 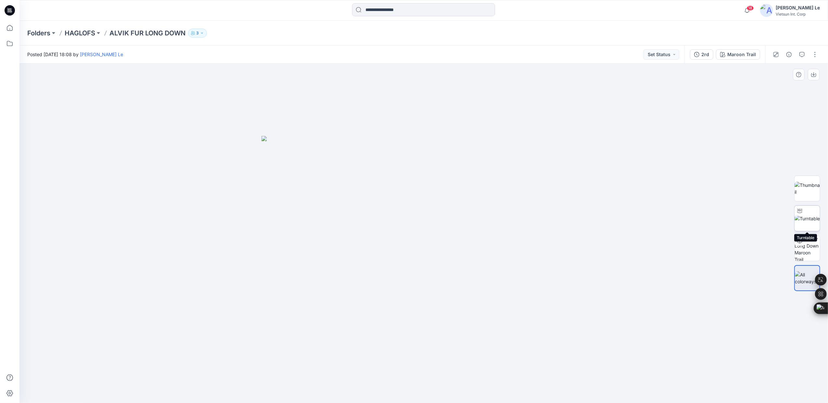 What do you see at coordinates (789, 55) in the screenshot?
I see `button: Details` at bounding box center [789, 55].